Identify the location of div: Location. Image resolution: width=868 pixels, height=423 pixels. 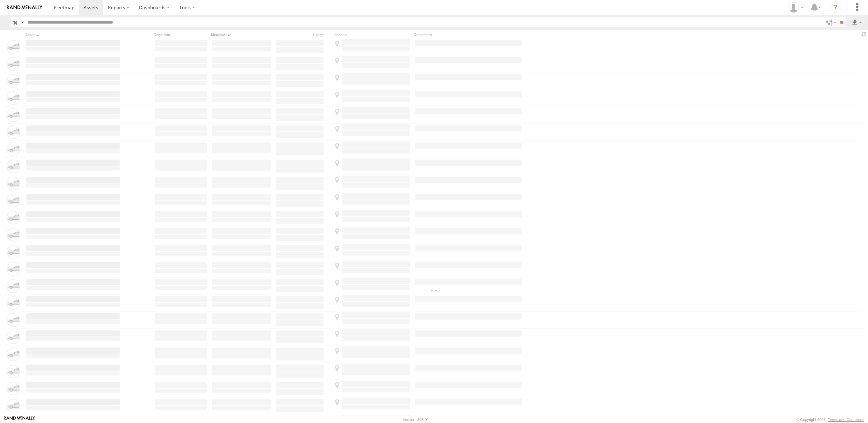
(372, 35).